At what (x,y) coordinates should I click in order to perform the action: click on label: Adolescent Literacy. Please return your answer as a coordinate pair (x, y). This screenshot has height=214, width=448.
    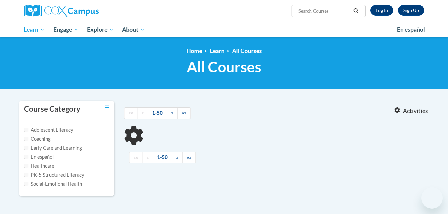
    Looking at the image, I should click on (49, 130).